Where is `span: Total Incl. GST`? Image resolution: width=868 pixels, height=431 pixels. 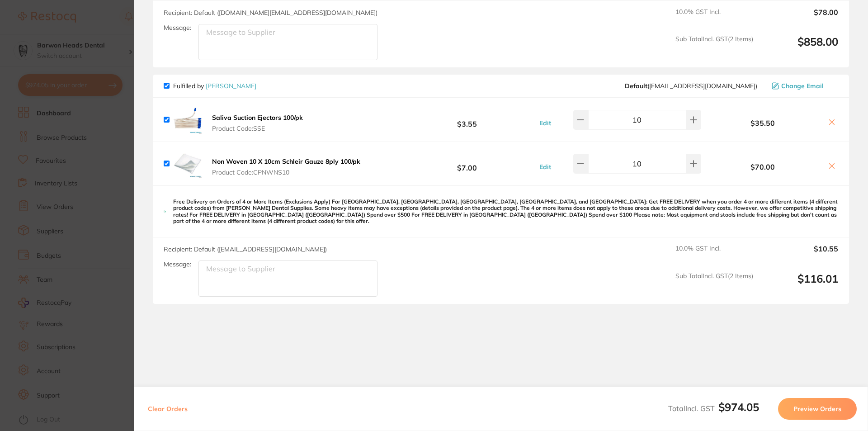
span: Total Incl. GST is located at coordinates (713, 409).